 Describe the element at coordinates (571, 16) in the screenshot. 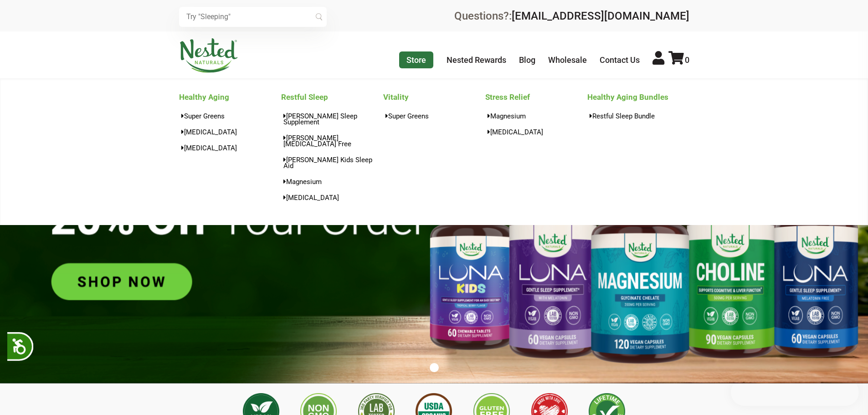

I see `div: Questions?:` at that location.